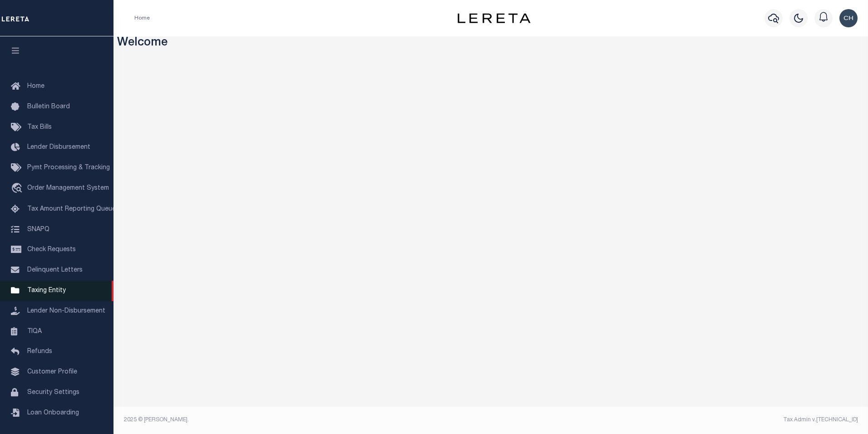 The height and width of the screenshot is (434, 868). I want to click on span: Loan Onboarding, so click(53, 413).